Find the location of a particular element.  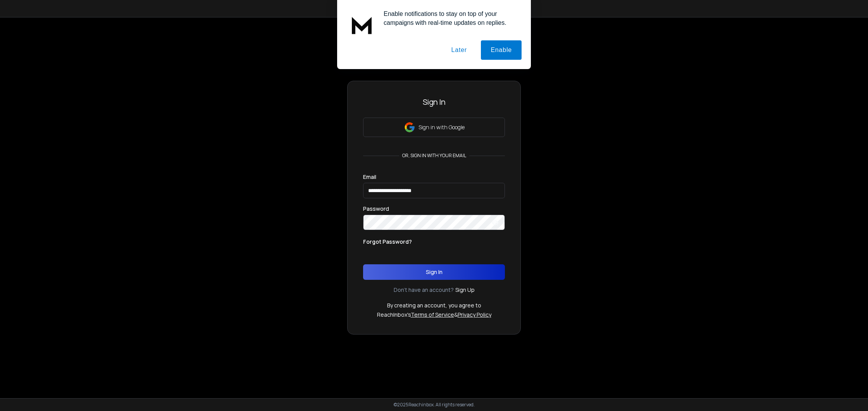

button: Sign In is located at coordinates (434, 272).